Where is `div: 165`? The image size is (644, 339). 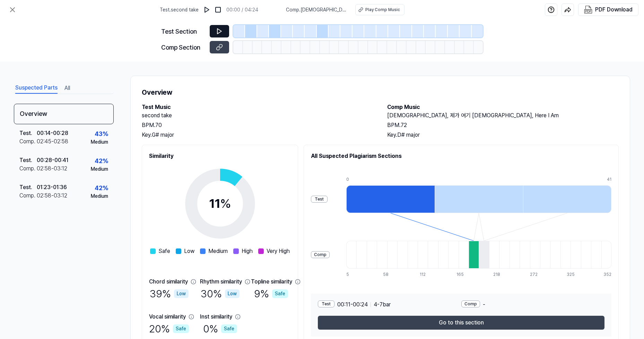 div: 165 is located at coordinates (461, 274).